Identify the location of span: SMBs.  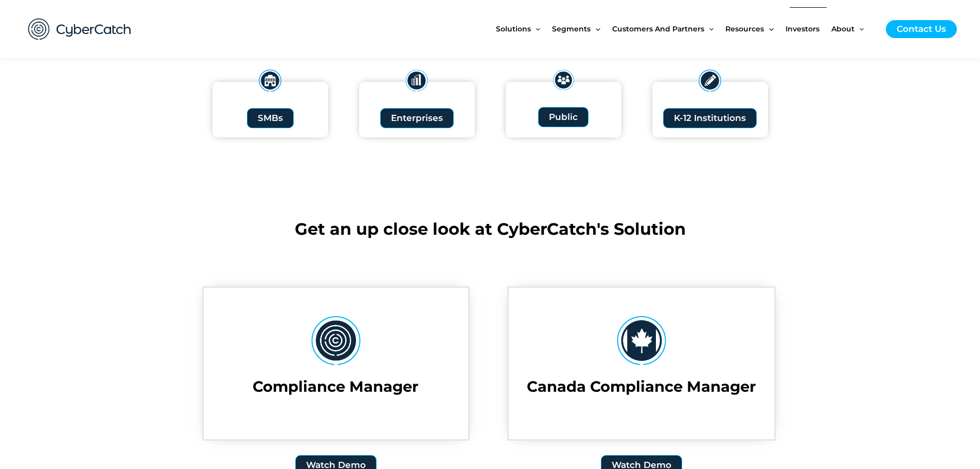
(270, 118).